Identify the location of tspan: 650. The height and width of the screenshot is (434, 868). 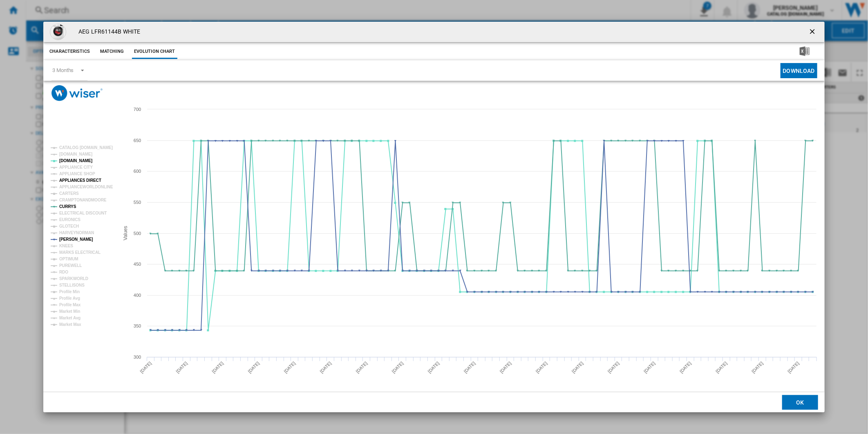
(137, 140).